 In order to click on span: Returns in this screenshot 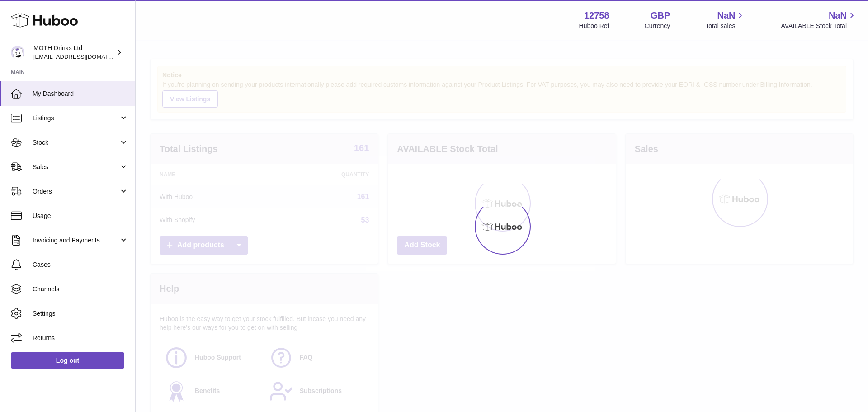, I will do `click(81, 338)`.